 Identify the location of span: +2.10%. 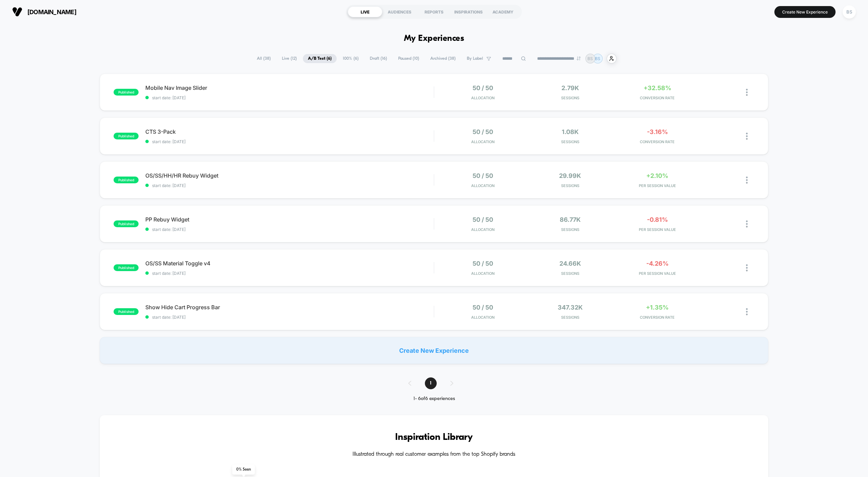
(657, 176).